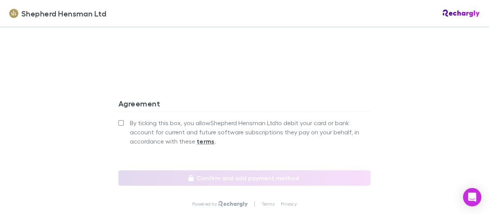  Describe the element at coordinates (268, 204) in the screenshot. I see `p: Terms` at that location.